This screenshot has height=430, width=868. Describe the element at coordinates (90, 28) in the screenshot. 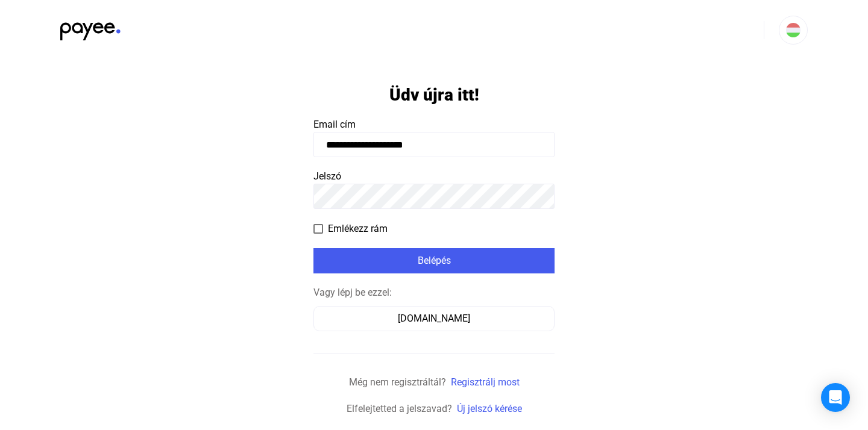

I see `img: black-payee-blue-dot.svg` at that location.